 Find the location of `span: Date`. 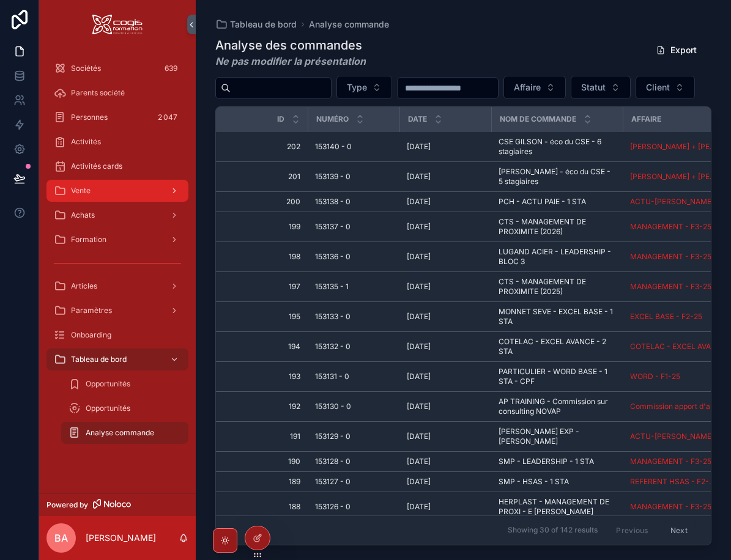

span: Date is located at coordinates (417, 119).